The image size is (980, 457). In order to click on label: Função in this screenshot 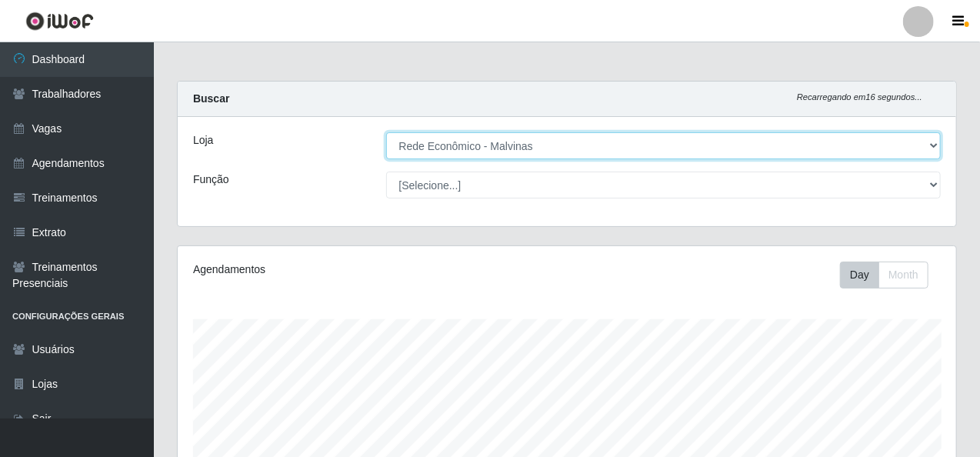, I will do `click(210, 179)`.